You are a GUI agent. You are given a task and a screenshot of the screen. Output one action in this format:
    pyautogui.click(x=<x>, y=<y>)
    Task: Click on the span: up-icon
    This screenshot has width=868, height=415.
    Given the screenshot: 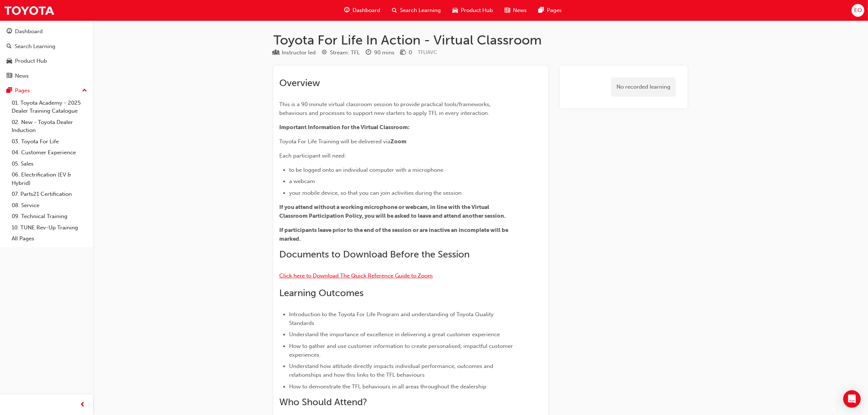 What is the action you would take?
    pyautogui.click(x=84, y=90)
    